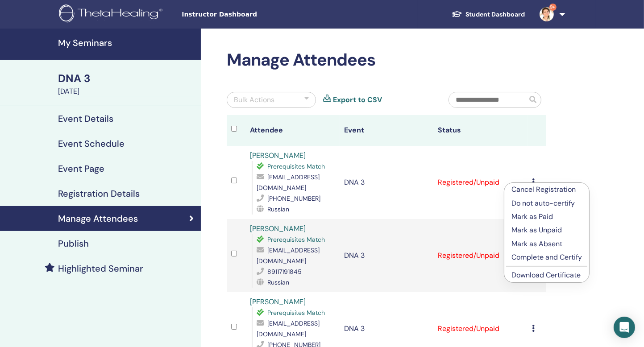  I want to click on a: Export to CSV, so click(358, 100).